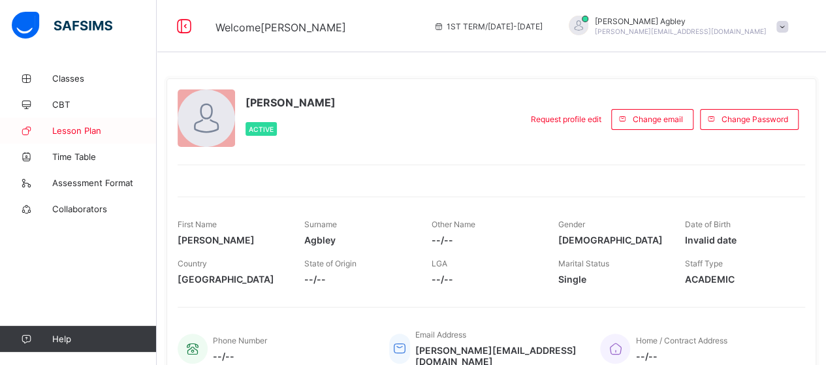 Image resolution: width=826 pixels, height=365 pixels. Describe the element at coordinates (330, 263) in the screenshot. I see `span: State of Origin` at that location.